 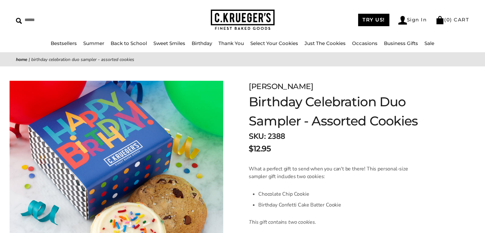 I want to click on p: What a perfect gift to send when you can't be there! This personal-size sampler gift includes two..., so click(x=336, y=172).